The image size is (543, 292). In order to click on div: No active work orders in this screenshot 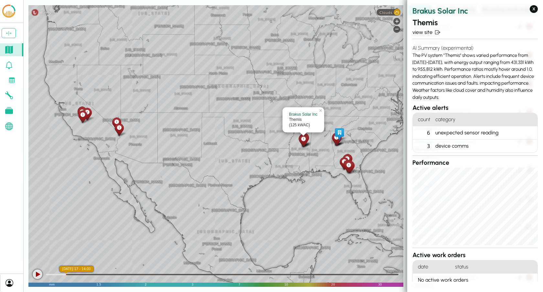, I will do `click(475, 280)`.